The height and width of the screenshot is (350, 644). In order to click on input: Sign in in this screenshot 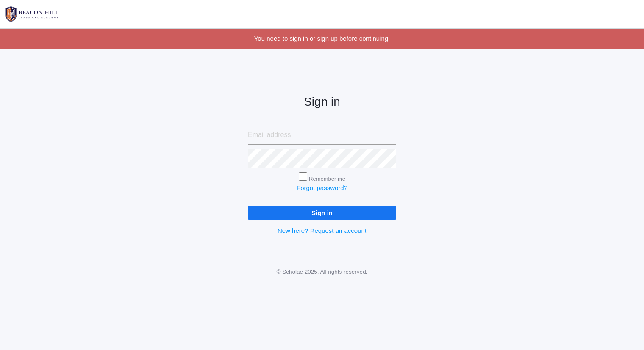, I will do `click(322, 213)`.